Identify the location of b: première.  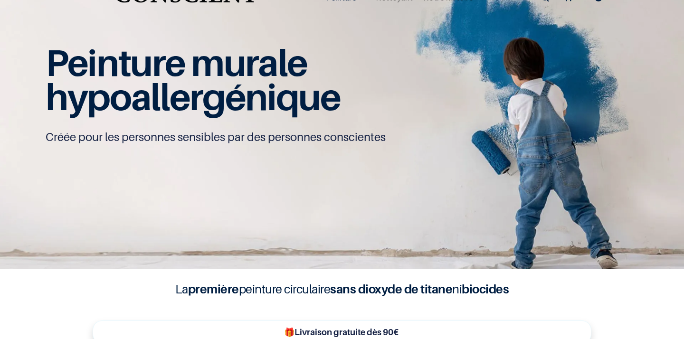
(213, 289).